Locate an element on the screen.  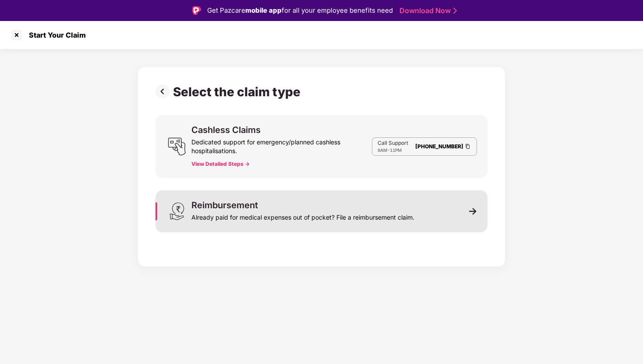
img: Stroke is located at coordinates (455, 11).